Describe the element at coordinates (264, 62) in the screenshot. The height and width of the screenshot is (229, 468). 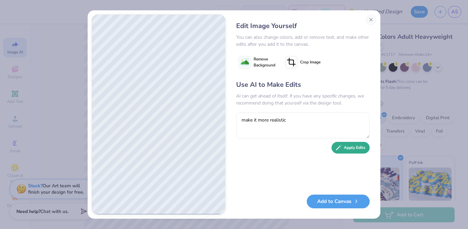
I see `span: Remove Background` at that location.